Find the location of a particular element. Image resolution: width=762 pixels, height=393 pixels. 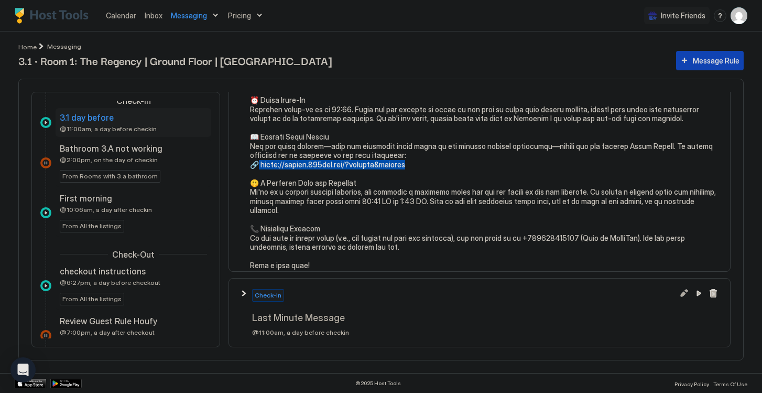

button: Check-InLast Minute Message@11:00am, a day before checkin is located at coordinates (480, 312).